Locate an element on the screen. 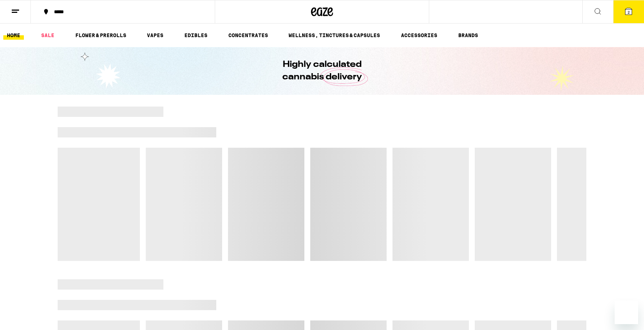 The height and width of the screenshot is (330, 644). a: VAPES is located at coordinates (155, 36).